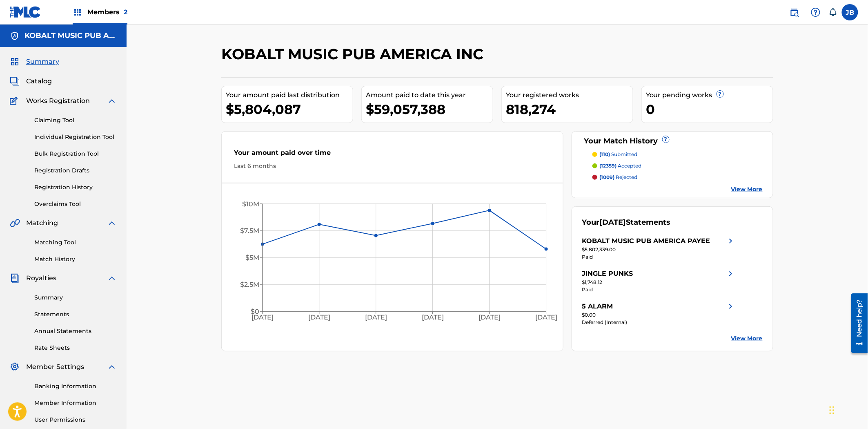 The height and width of the screenshot is (429, 868). I want to click on div: Drag, so click(832, 410).